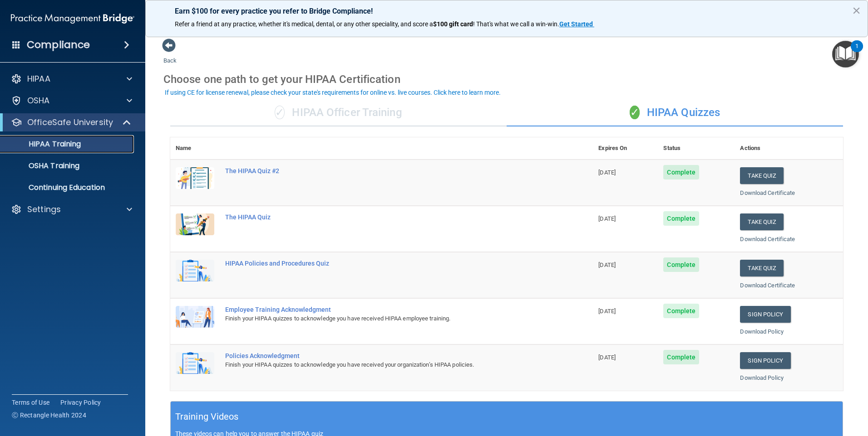 The width and height of the screenshot is (868, 436). What do you see at coordinates (856, 52) in the screenshot?
I see `div: 1` at bounding box center [856, 52].